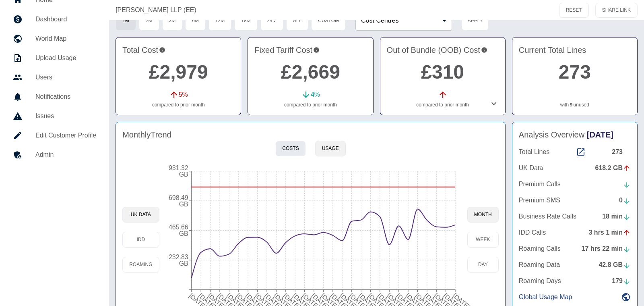 Image resolution: width=644 pixels, height=306 pixels. Describe the element at coordinates (443, 72) in the screenshot. I see `a: £310` at that location.